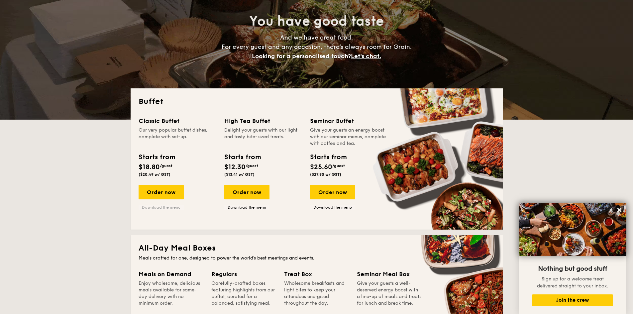 The height and width of the screenshot is (314, 633). I want to click on div: Delight your guests with our light and tasty bite-sized treats., so click(263, 137).